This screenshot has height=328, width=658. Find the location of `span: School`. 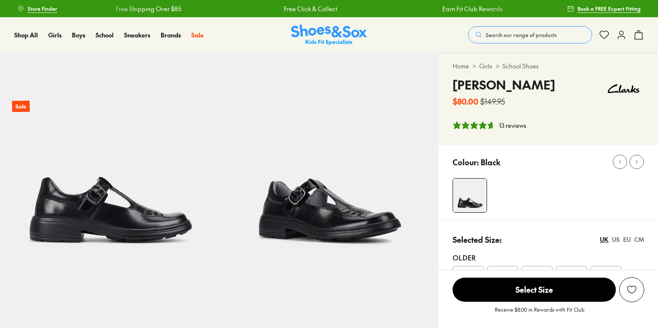

span: School is located at coordinates (105, 35).